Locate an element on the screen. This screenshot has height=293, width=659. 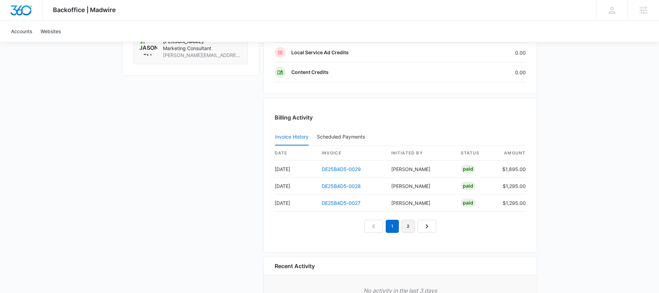
th: invoice is located at coordinates (351, 153).